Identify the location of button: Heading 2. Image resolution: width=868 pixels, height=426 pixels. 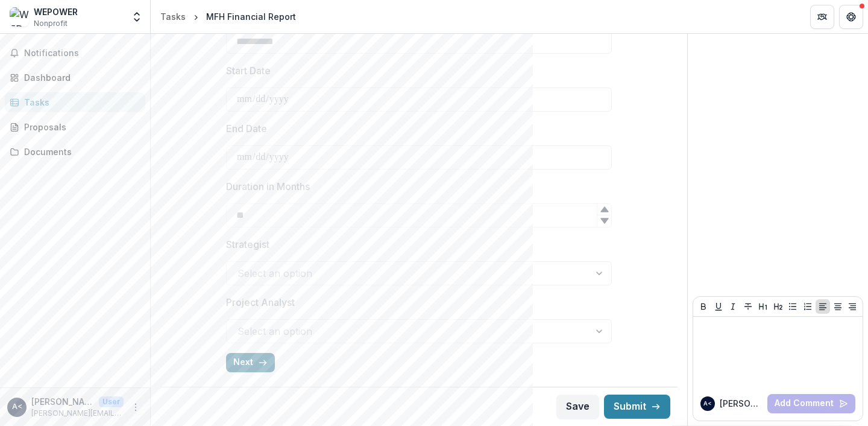
(778, 307).